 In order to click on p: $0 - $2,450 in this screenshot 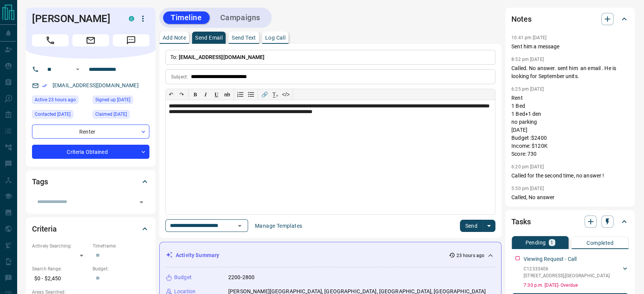, I will do `click(60, 279)`.